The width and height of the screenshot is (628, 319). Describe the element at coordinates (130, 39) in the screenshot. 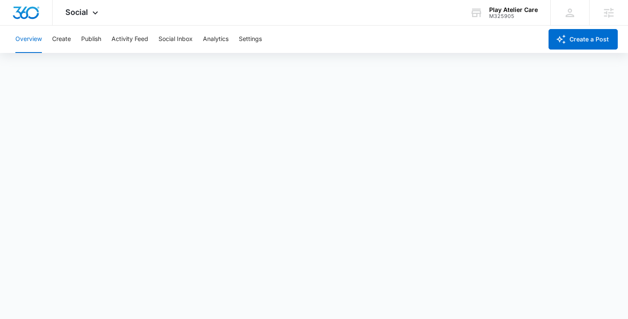

I see `button: Activity Feed` at that location.